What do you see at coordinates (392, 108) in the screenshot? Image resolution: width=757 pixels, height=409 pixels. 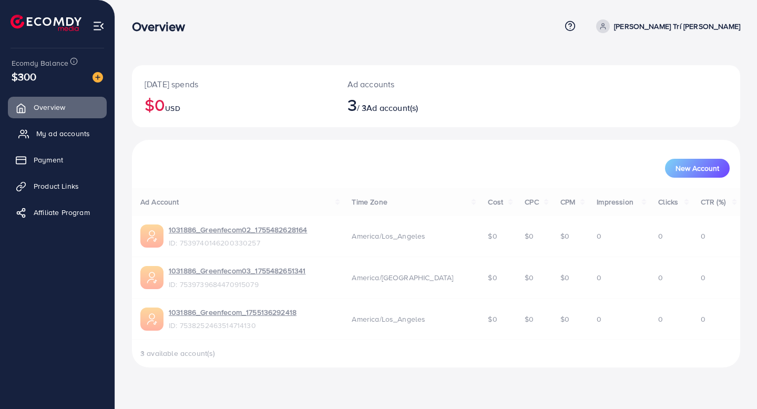 I see `span: Ad account(s)` at bounding box center [392, 108].